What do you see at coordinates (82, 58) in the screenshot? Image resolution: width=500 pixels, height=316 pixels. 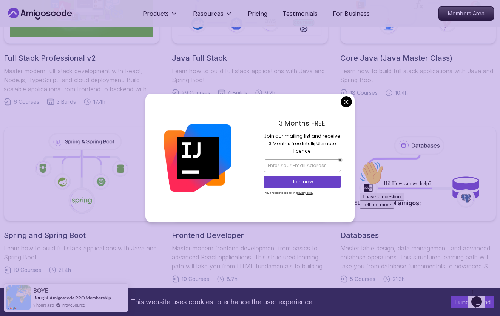 I see `h2: Full Stack Professional v2` at bounding box center [82, 58].